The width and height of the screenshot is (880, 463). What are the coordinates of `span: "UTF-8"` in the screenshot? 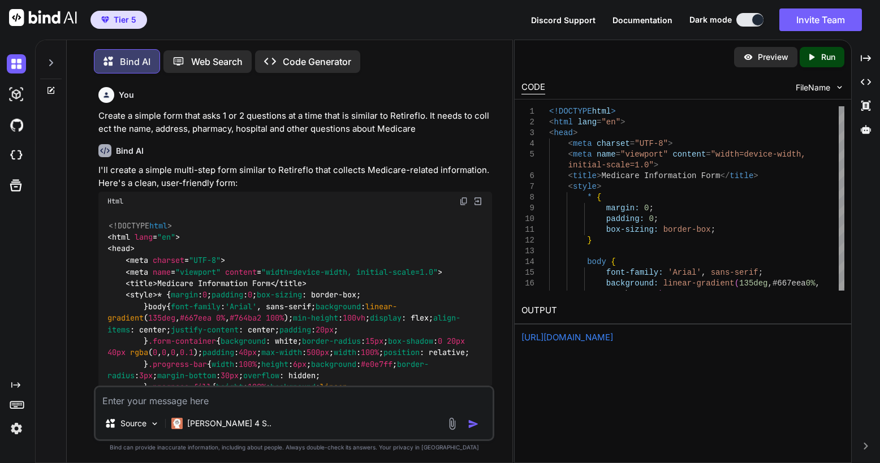 It's located at (651, 144).